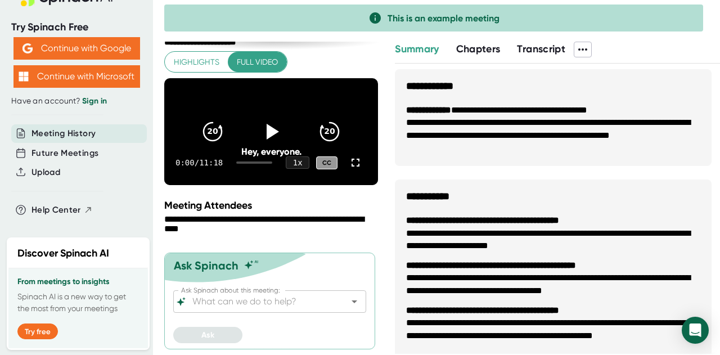  Describe the element at coordinates (272, 205) in the screenshot. I see `div: Meeting Attendees` at that location.